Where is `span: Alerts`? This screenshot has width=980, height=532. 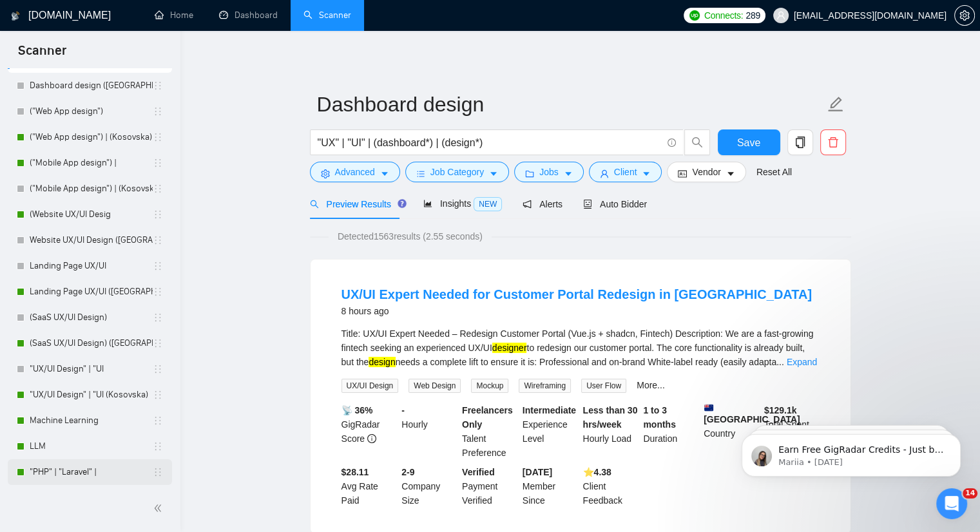
span: Alerts is located at coordinates (543, 204).